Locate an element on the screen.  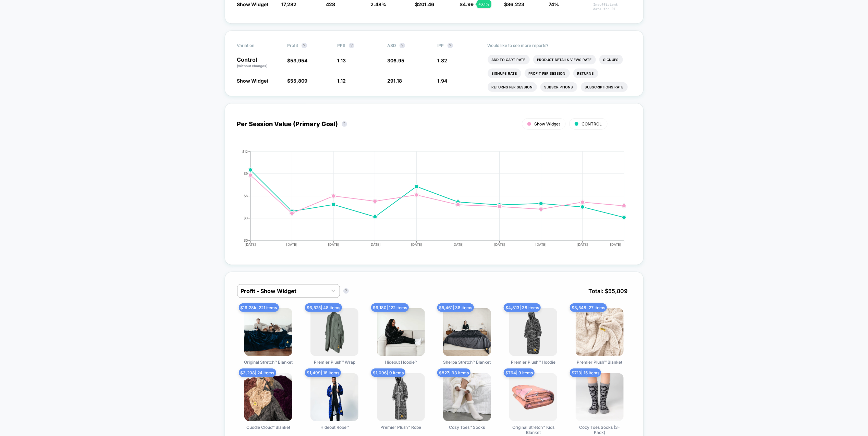
span: Original Stretch™ Blanket is located at coordinates (268, 362).